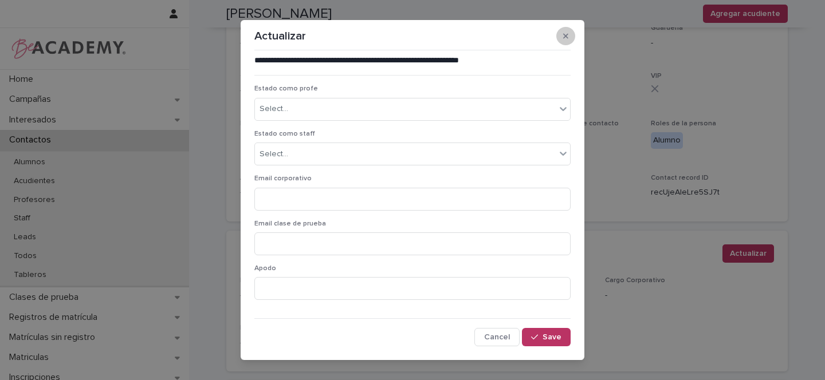 Image resolution: width=825 pixels, height=380 pixels. Describe the element at coordinates (280, 36) in the screenshot. I see `p: Actualizar` at that location.